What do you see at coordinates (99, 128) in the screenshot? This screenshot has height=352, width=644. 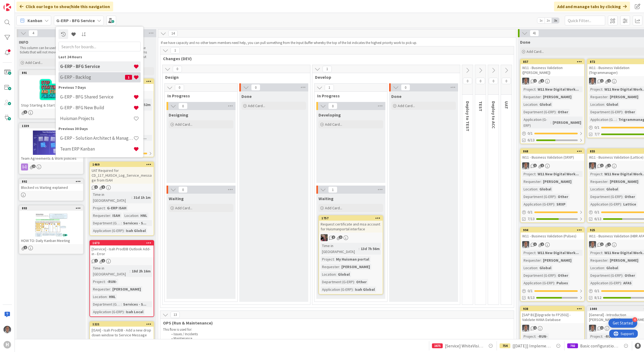 I see `div: Previous 30 Days` at bounding box center [99, 128].